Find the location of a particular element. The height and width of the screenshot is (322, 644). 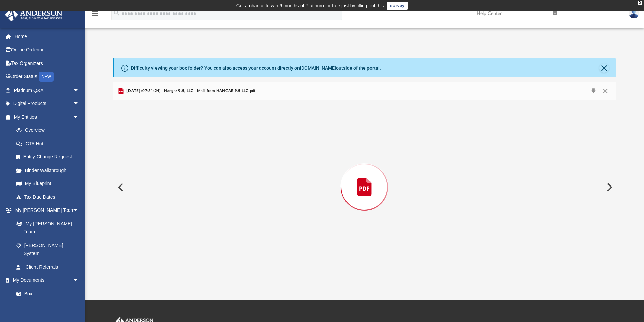

a: Tax Organizers is located at coordinates (47, 63).